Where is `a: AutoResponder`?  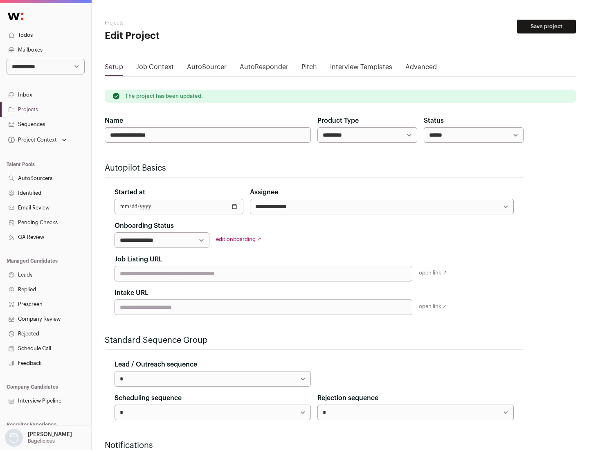 a: AutoResponder is located at coordinates (264, 69).